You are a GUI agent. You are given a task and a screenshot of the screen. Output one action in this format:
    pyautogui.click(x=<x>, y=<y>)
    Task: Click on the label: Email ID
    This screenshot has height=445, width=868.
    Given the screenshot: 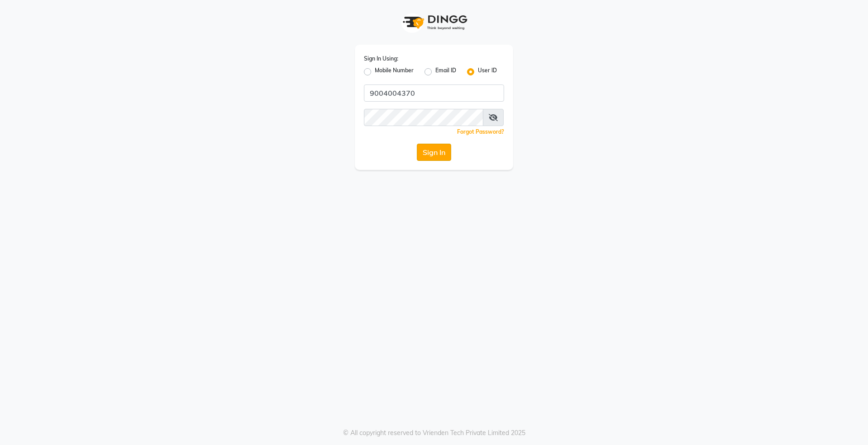 What is the action you would take?
    pyautogui.click(x=446, y=72)
    